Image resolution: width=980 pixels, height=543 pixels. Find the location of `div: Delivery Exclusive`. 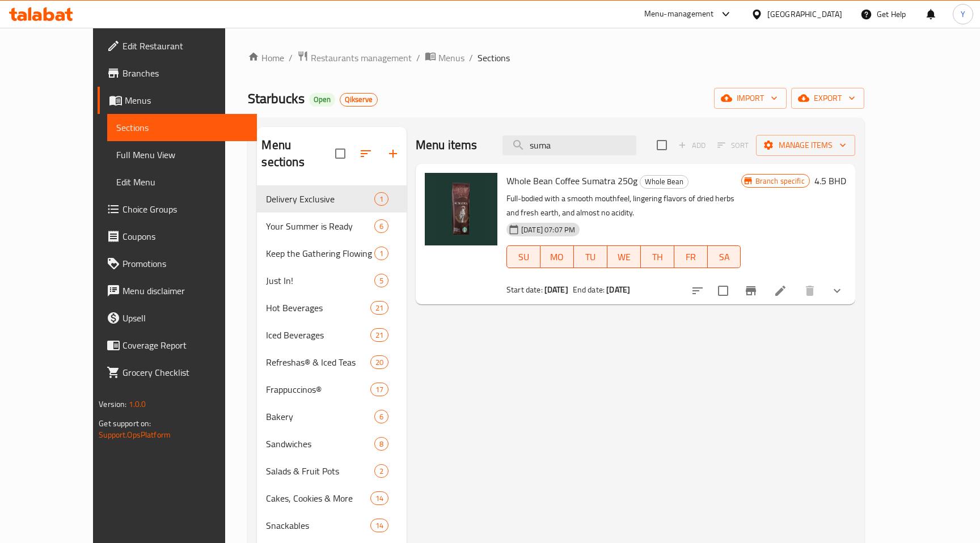

div: Delivery Exclusive is located at coordinates (320, 199).